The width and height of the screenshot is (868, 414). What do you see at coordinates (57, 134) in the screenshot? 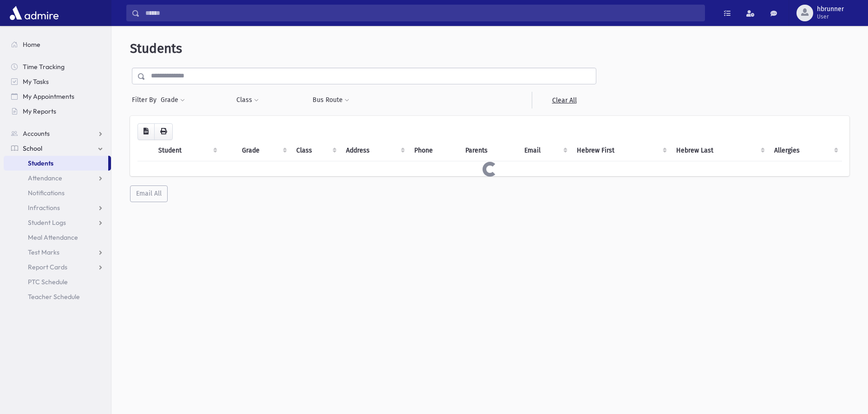
I see `a: Accounts` at bounding box center [57, 134].